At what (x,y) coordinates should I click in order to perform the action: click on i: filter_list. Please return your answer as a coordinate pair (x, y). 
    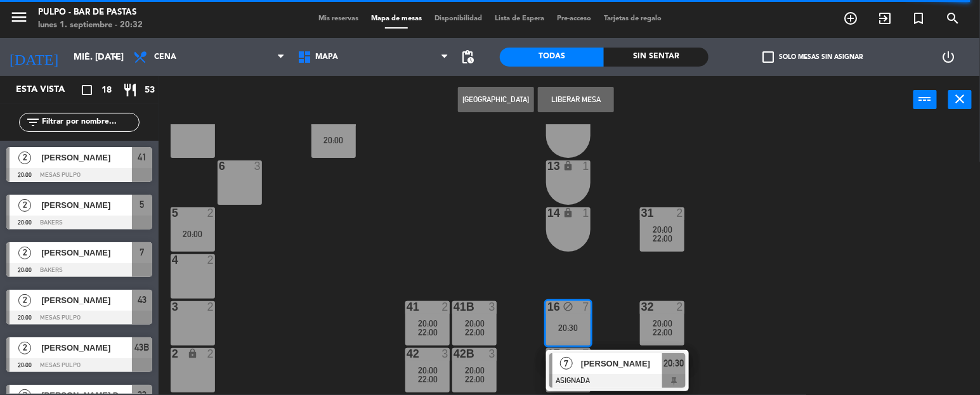
    Looking at the image, I should click on (33, 122).